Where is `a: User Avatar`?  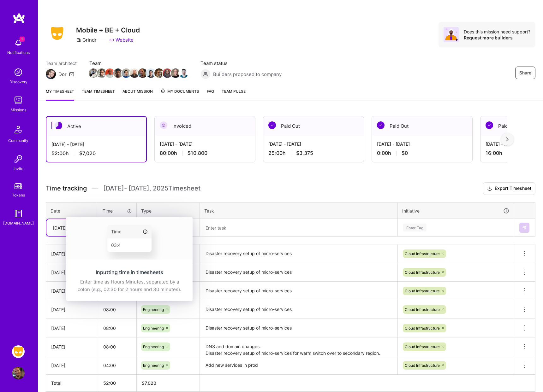
a: User Avatar is located at coordinates (18, 373).